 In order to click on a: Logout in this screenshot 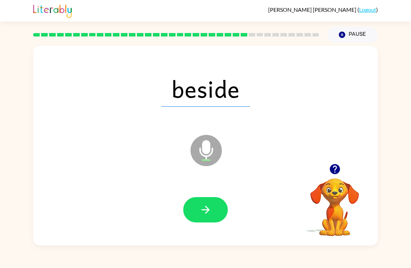, I will do `click(367, 9)`.